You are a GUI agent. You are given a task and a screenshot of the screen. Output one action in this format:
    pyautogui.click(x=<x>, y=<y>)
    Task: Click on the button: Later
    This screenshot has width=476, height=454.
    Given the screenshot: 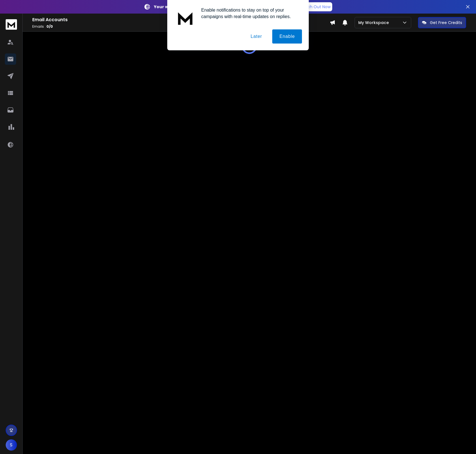 What is the action you would take?
    pyautogui.click(x=256, y=37)
    